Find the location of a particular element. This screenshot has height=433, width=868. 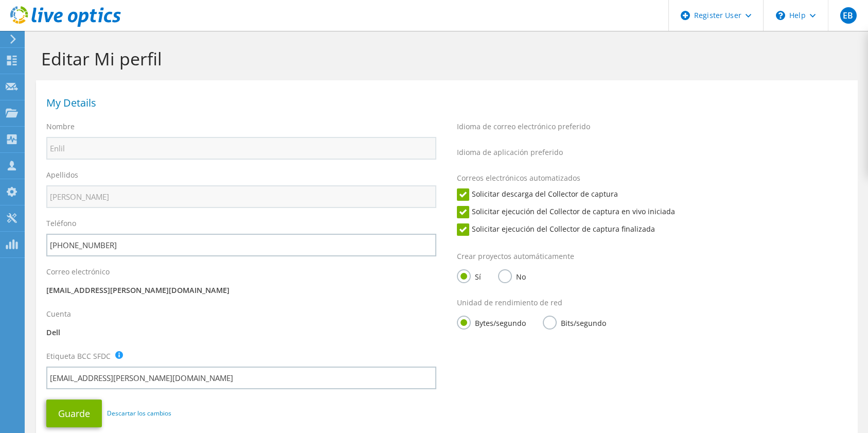

label: Correos electrónicos automatizados is located at coordinates (519, 178).